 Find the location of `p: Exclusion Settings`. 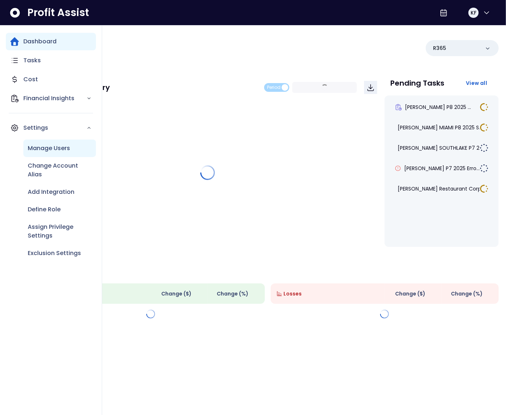

p: Exclusion Settings is located at coordinates (54, 253).